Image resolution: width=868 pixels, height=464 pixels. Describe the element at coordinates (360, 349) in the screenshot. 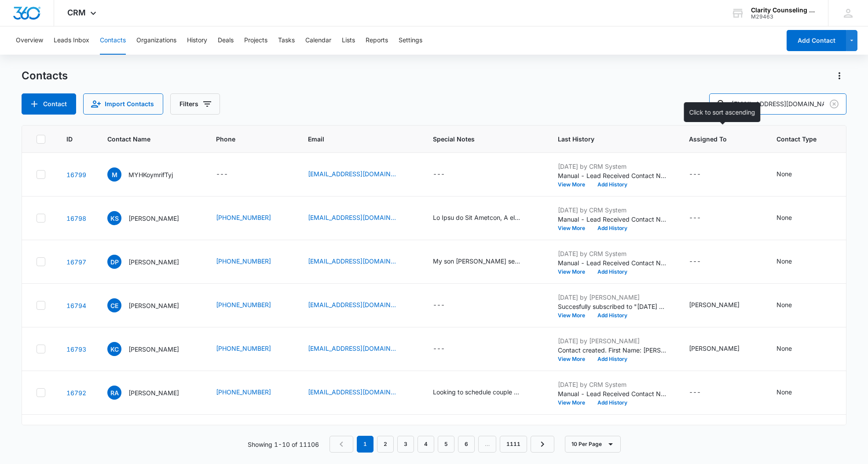

I see `div: Email - kafat.chuton@yahoo.com - Select to Edit Field` at that location.